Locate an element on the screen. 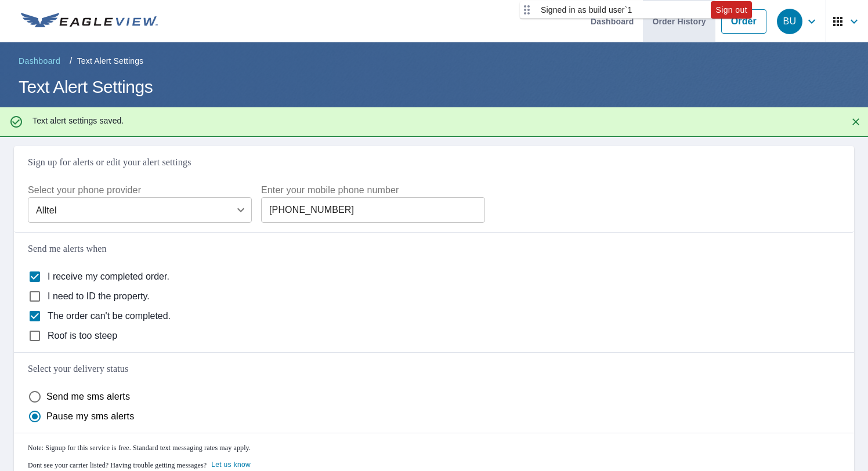  p: Signed in as build user`1 is located at coordinates (586, 10).